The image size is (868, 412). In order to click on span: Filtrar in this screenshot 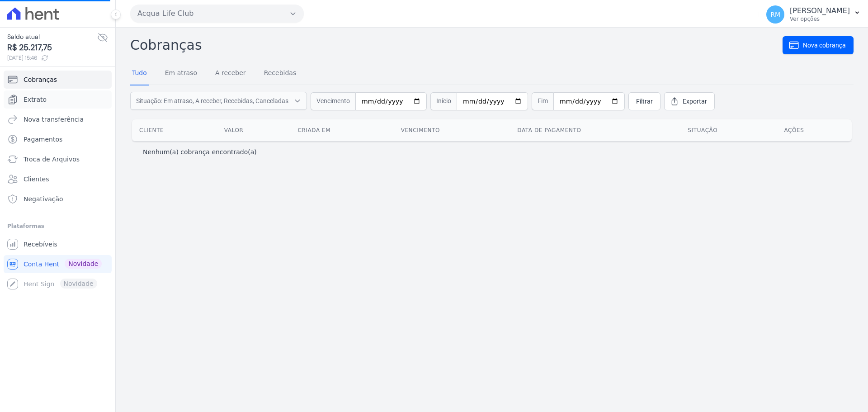, I will do `click(644, 101)`.